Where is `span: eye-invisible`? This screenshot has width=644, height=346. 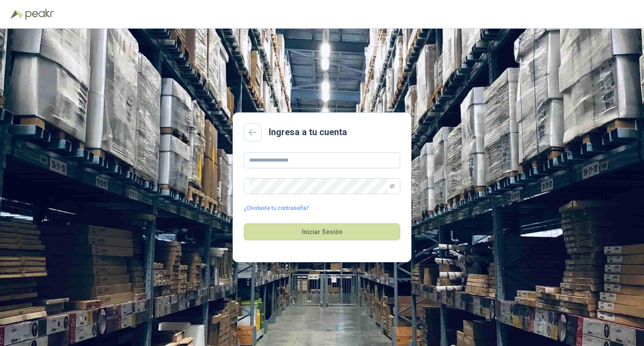 span: eye-invisible is located at coordinates (392, 186).